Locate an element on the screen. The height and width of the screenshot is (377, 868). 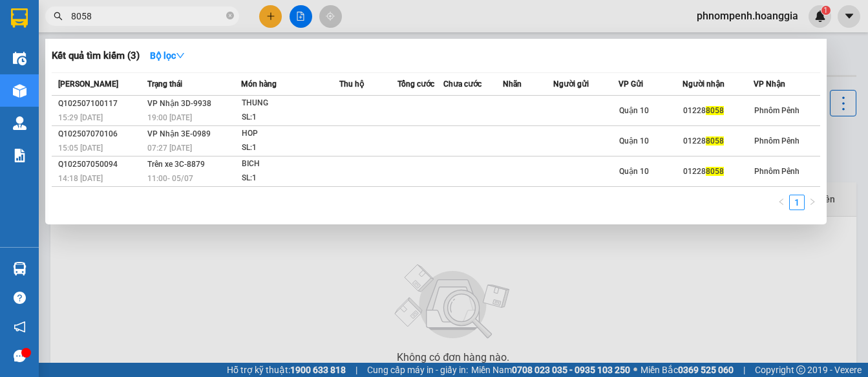
div: Q102507070106 is located at coordinates (101, 134).